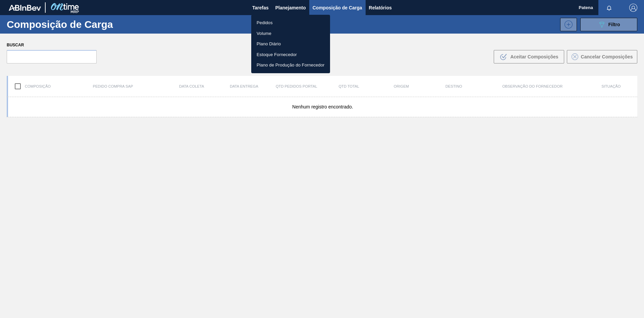 Image resolution: width=644 pixels, height=318 pixels. I want to click on a: Plano Diário, so click(290, 44).